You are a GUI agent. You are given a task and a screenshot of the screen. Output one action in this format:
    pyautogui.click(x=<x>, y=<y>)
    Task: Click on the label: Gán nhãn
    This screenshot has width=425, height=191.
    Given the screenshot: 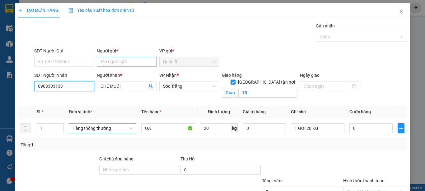 What is the action you would take?
    pyautogui.click(x=325, y=26)
    